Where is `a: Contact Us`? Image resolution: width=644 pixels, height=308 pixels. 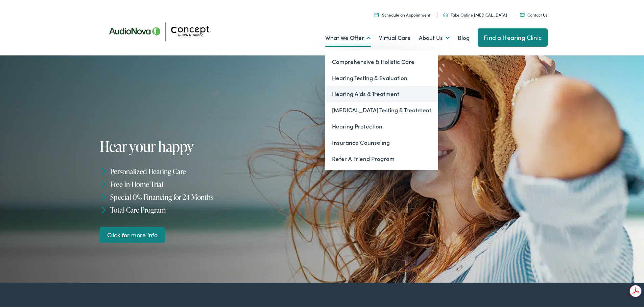 a: Contact Us is located at coordinates (533, 13).